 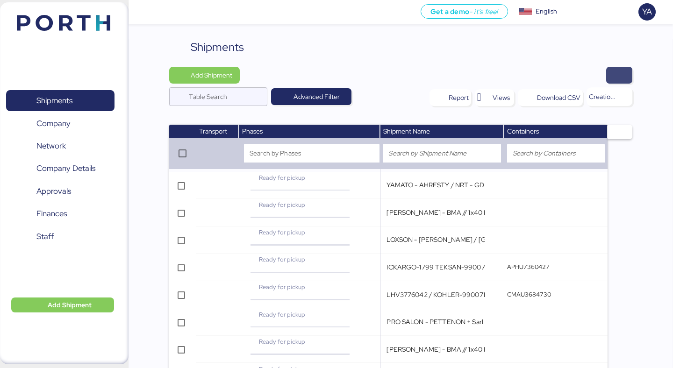 What do you see at coordinates (60, 214) in the screenshot?
I see `a: Finances` at bounding box center [60, 214].